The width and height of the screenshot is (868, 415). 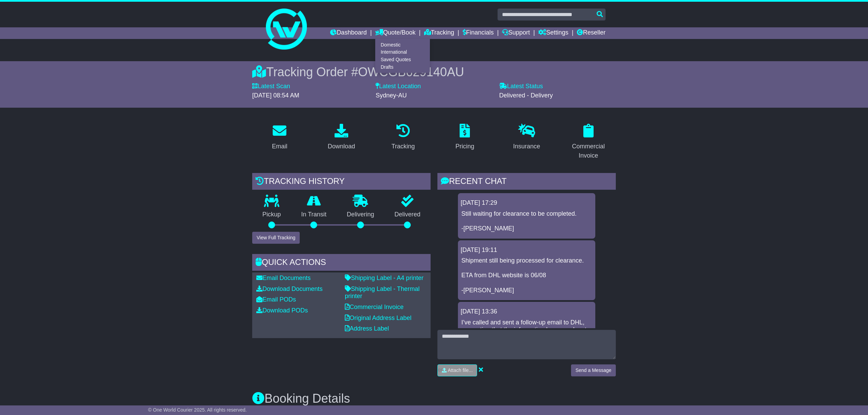 What do you see at coordinates (526, 183) in the screenshot?
I see `div: RECENT CHAT` at bounding box center [526, 183].